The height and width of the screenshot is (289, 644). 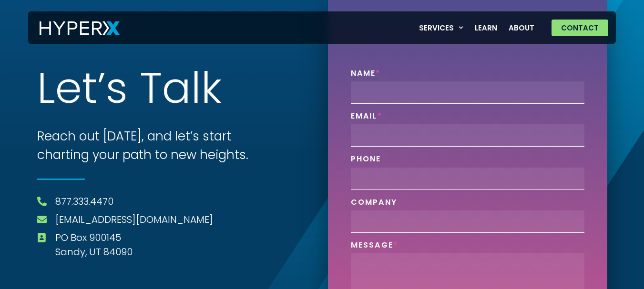 What do you see at coordinates (84, 201) in the screenshot?
I see `a: 877.333.4470` at bounding box center [84, 201].